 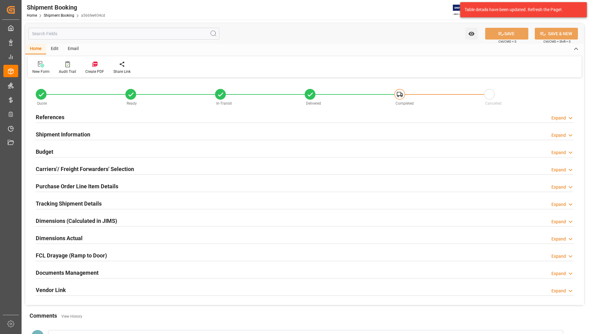 I want to click on span: Ctrl/CMD + Shift + S, so click(x=557, y=41).